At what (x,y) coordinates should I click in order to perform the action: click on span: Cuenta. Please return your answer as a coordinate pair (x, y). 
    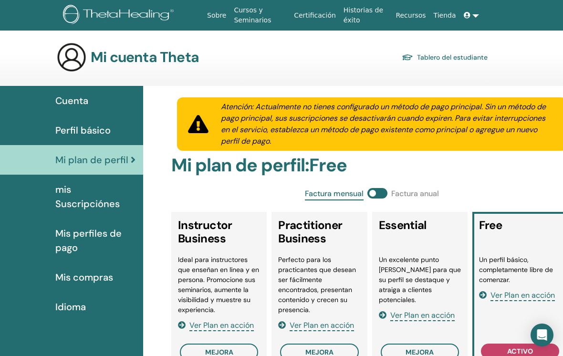
    Looking at the image, I should click on (72, 101).